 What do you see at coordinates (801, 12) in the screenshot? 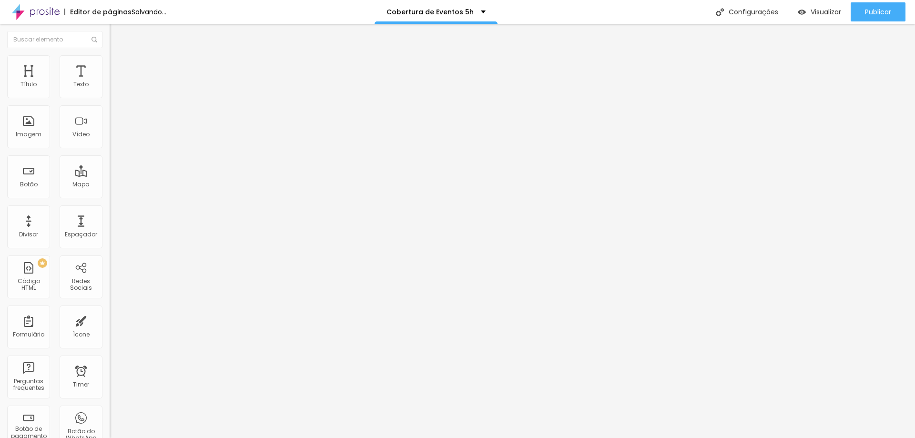
I see `img: view-1.svg` at bounding box center [801, 12].